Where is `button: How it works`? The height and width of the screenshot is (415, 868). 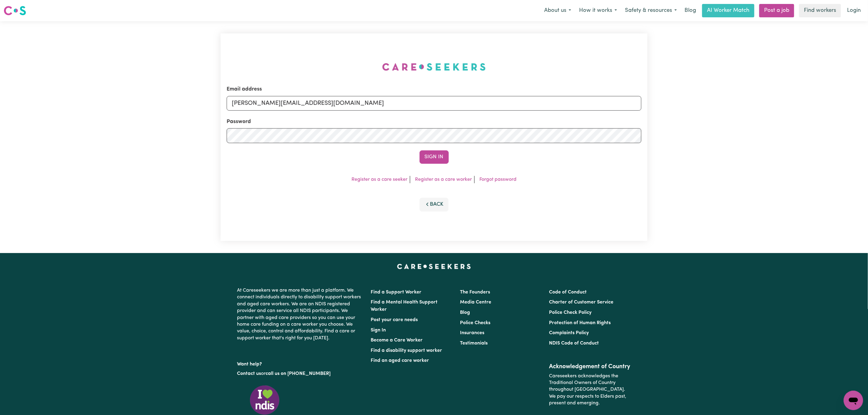 button: How it works is located at coordinates (598, 11).